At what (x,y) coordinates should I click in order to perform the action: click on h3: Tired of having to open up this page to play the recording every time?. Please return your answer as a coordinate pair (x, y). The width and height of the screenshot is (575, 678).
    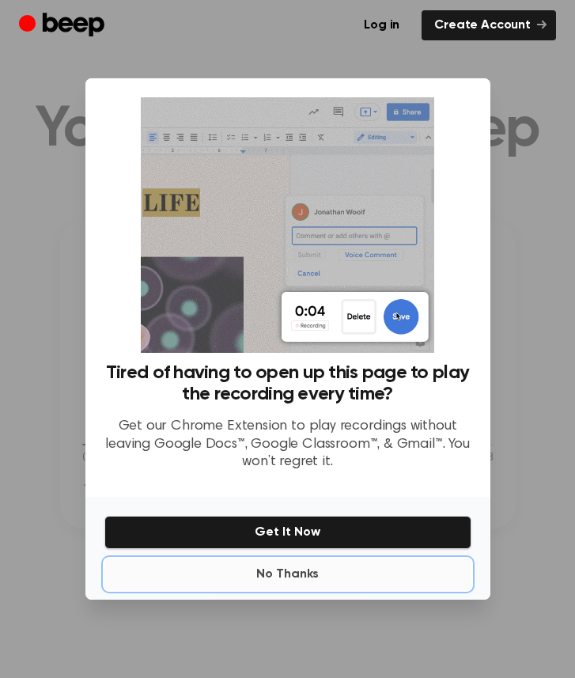
    Looking at the image, I should click on (288, 384).